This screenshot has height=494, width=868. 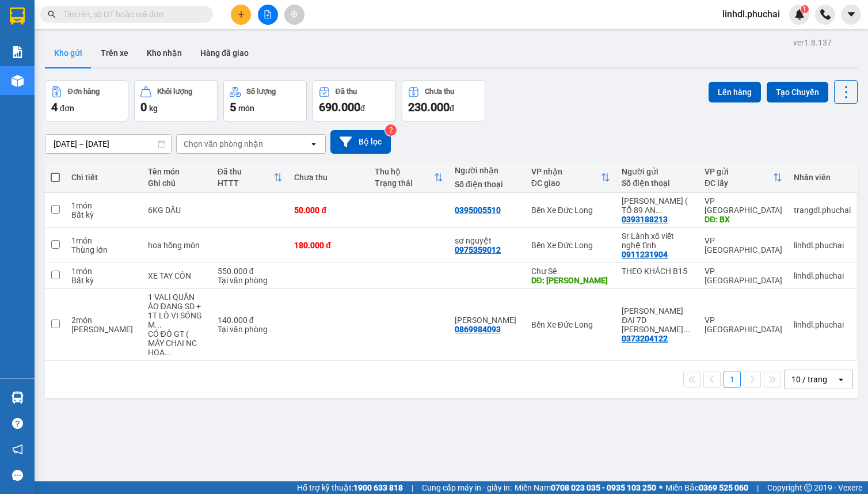 I want to click on div: CÓ ĐỒ GT ( MẤY CHAI NC HOA ĐÃ BÁO K BỂ VỠ KO ĐỀN), so click(x=176, y=343).